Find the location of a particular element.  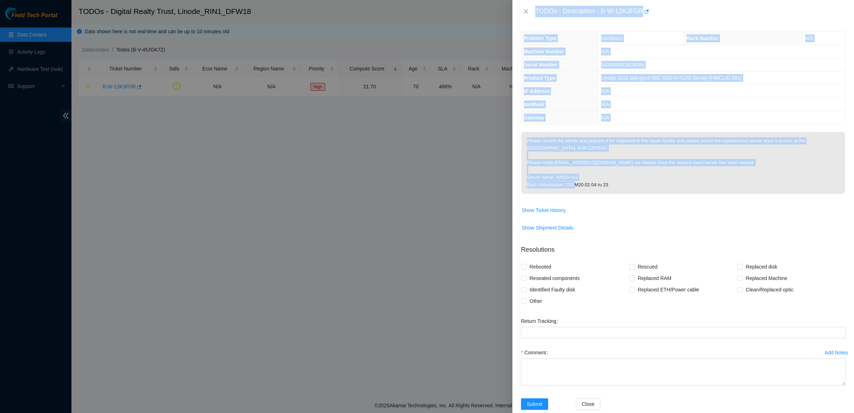

span: Linode 2x16 ssd-gen4 96C SSD-N 512G Server {HWCLID 261} is located at coordinates (671, 78).